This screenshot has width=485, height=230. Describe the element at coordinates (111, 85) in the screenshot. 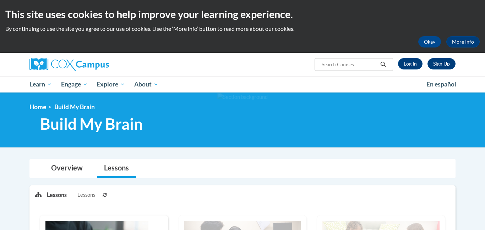

I see `a: Explore` at that location.